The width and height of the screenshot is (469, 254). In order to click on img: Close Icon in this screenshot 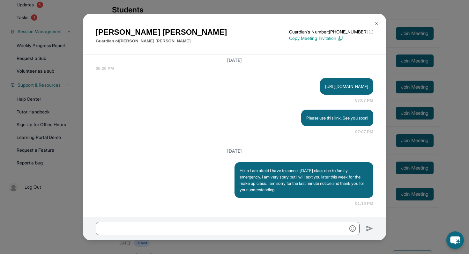, I will do `click(377, 23)`.